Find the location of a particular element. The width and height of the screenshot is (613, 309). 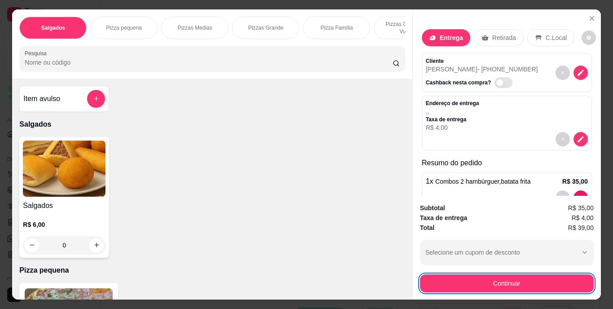

button: increase-product-quantity is located at coordinates (96, 245).